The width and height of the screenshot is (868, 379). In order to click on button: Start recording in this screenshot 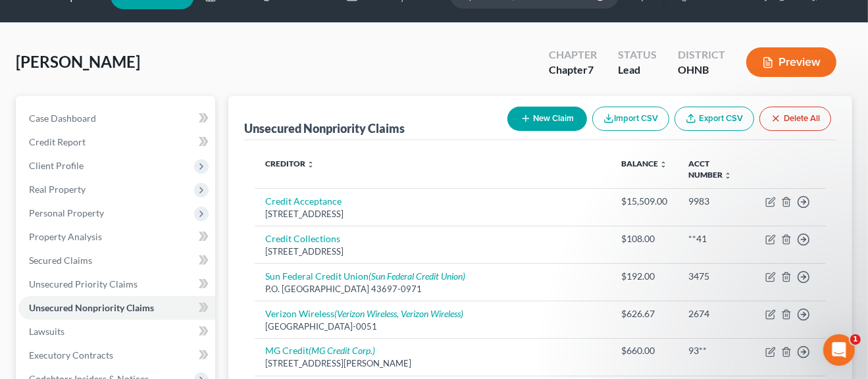, I will do `click(89, 284)`.